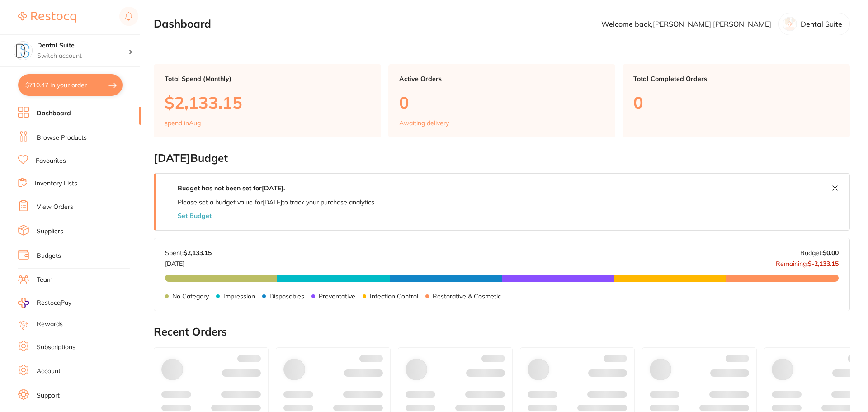 This screenshot has width=868, height=412. What do you see at coordinates (267, 79) in the screenshot?
I see `p: Total Spend (Monthly)` at bounding box center [267, 79].